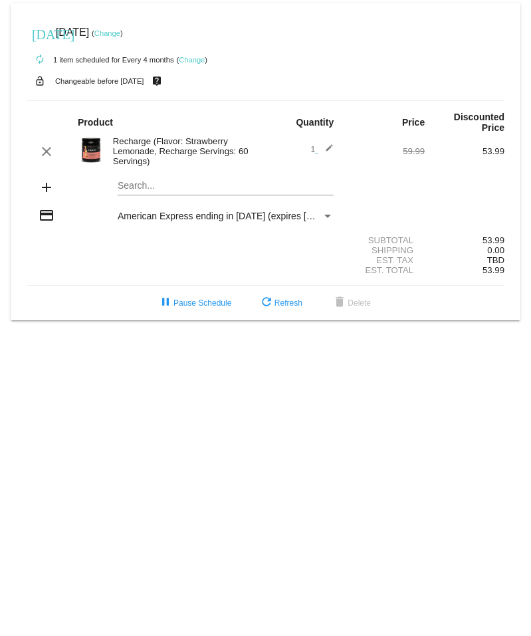 The width and height of the screenshot is (531, 636). Describe the element at coordinates (340, 303) in the screenshot. I see `mat-icon: delete` at that location.